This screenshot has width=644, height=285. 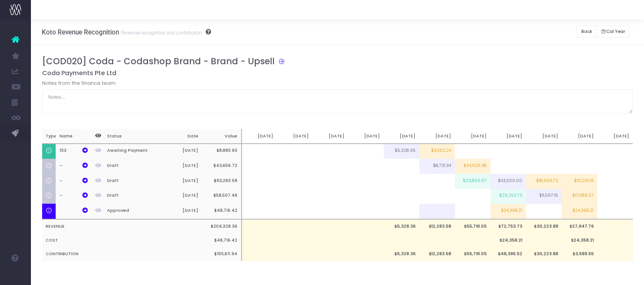 What do you see at coordinates (579, 181) in the screenshot?
I see `td: $10,261.19` at bounding box center [579, 181].